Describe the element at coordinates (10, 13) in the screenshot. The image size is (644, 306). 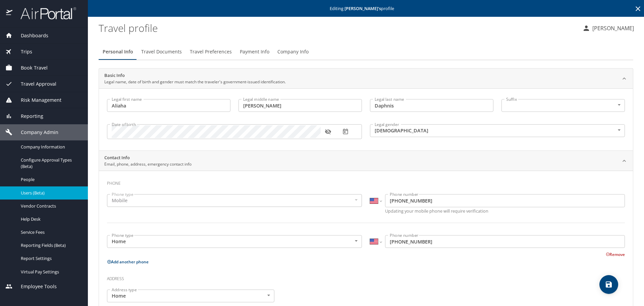
I see `img: icon-airportal.png` at that location.